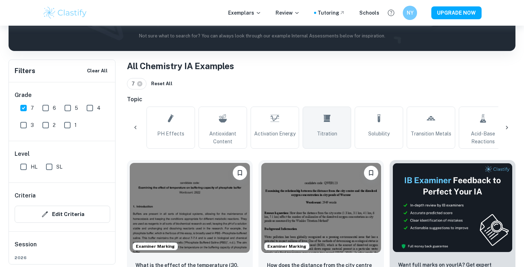 The width and height of the screenshot is (524, 267). I want to click on h6: Session, so click(62, 247).